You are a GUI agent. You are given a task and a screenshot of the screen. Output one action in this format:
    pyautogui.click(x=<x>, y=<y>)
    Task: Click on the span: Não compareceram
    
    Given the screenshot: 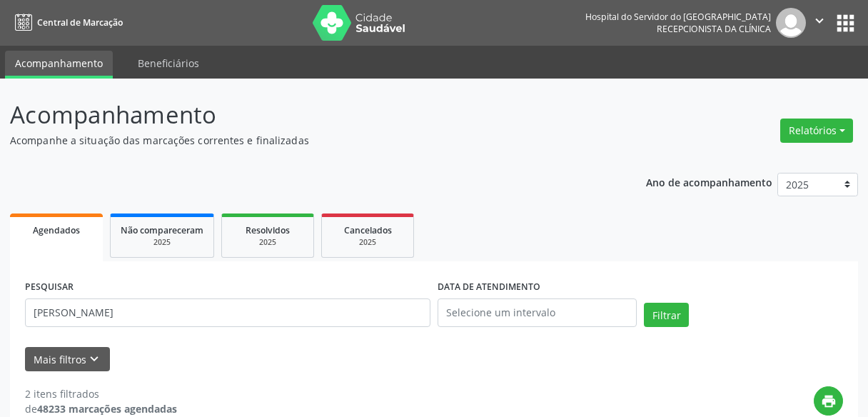 What is the action you would take?
    pyautogui.click(x=162, y=230)
    